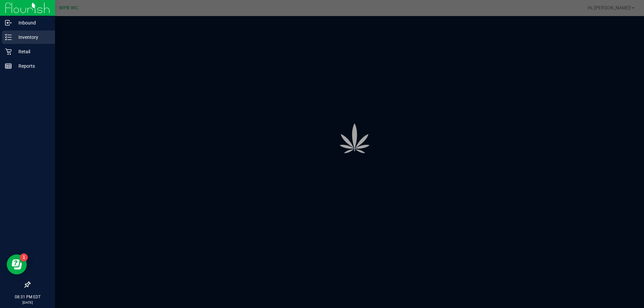 This screenshot has width=644, height=308. What do you see at coordinates (32, 23) in the screenshot?
I see `p: Inbound` at bounding box center [32, 23].